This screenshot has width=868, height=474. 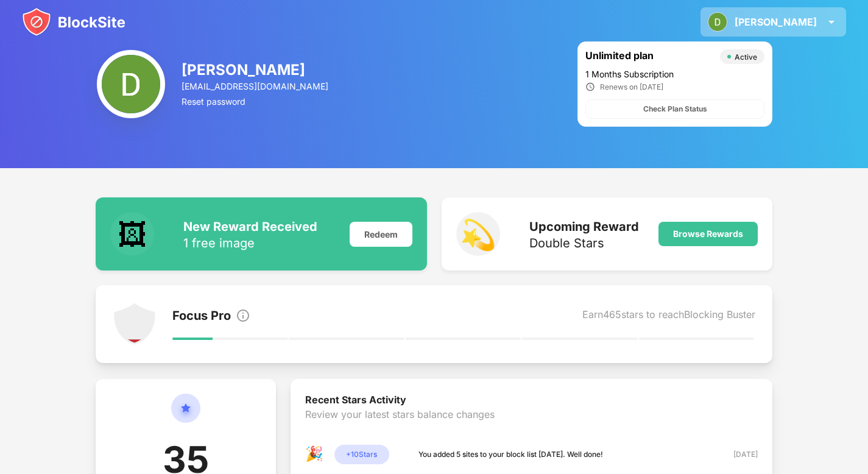 What do you see at coordinates (381, 234) in the screenshot?
I see `div: Redeem` at bounding box center [381, 234].